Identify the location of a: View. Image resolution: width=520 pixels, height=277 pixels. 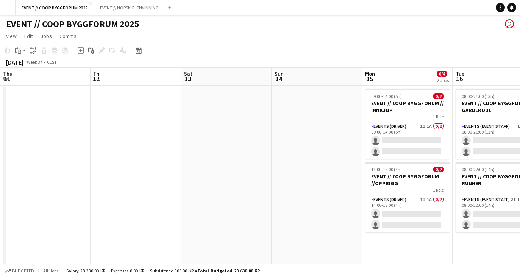
(11, 36).